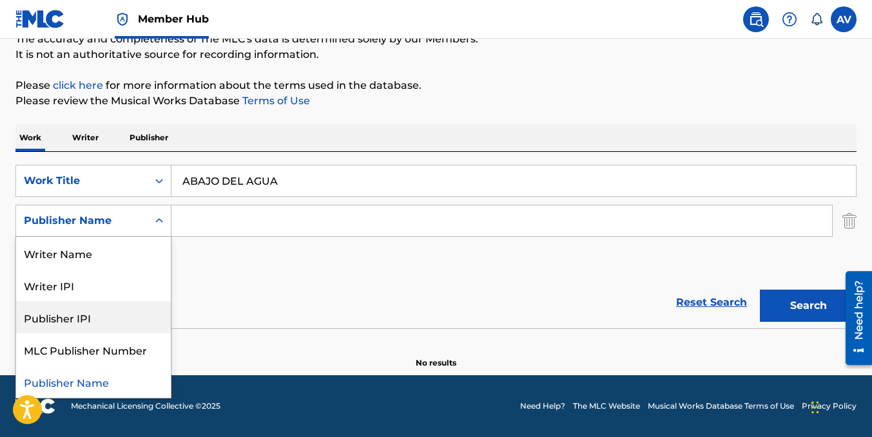 The image size is (872, 437). What do you see at coordinates (849, 221) in the screenshot?
I see `img: Delete Criterion` at bounding box center [849, 221].